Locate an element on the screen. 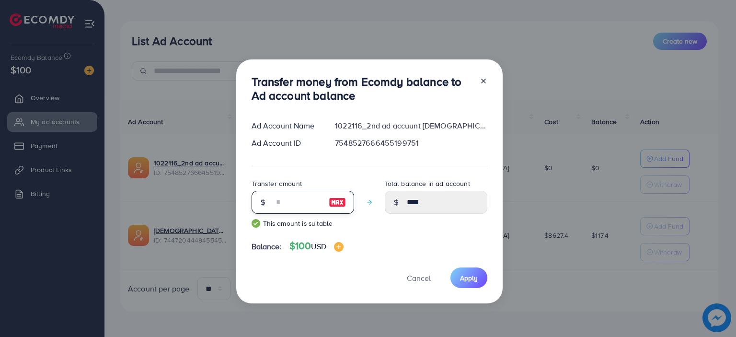 Image resolution: width=736 pixels, height=337 pixels. button: Apply is located at coordinates (468, 277).